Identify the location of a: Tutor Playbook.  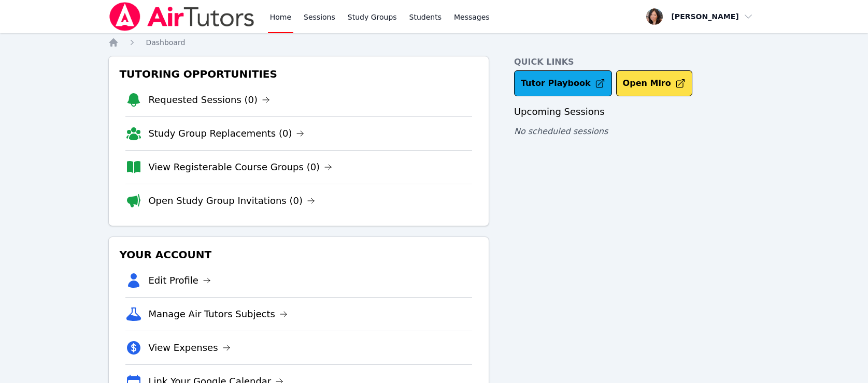
(563, 83).